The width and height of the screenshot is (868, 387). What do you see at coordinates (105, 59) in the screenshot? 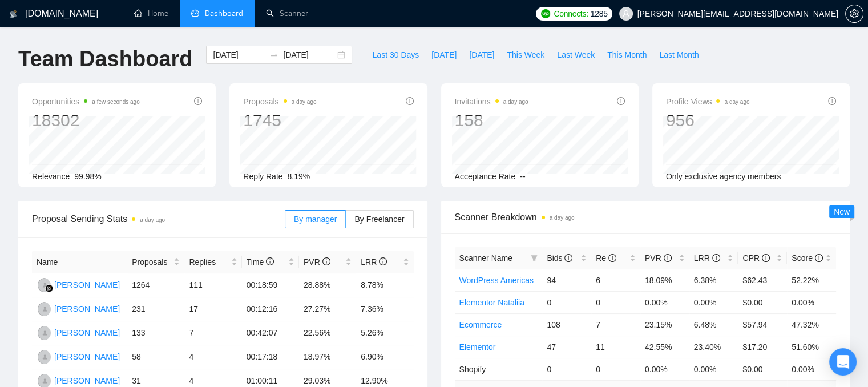
I see `h1: Team Dashboard` at bounding box center [105, 59].